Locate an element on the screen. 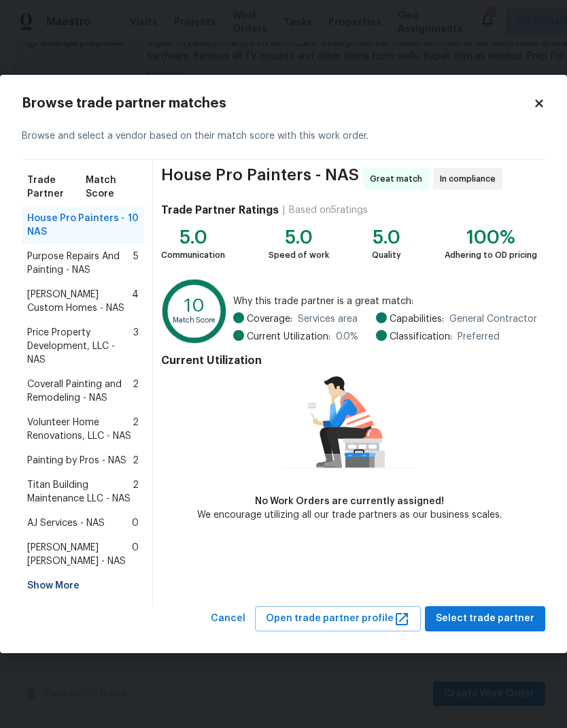  span: 5 is located at coordinates (136, 264).